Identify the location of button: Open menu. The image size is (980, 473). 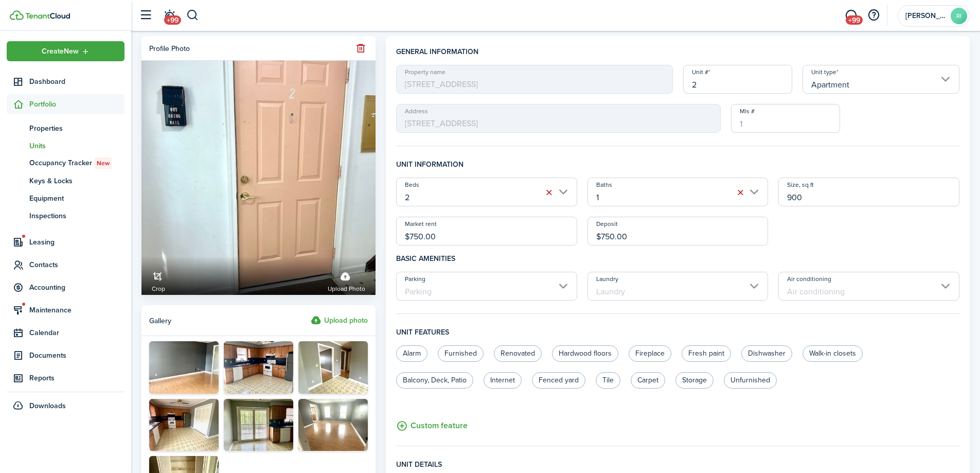
(65, 51).